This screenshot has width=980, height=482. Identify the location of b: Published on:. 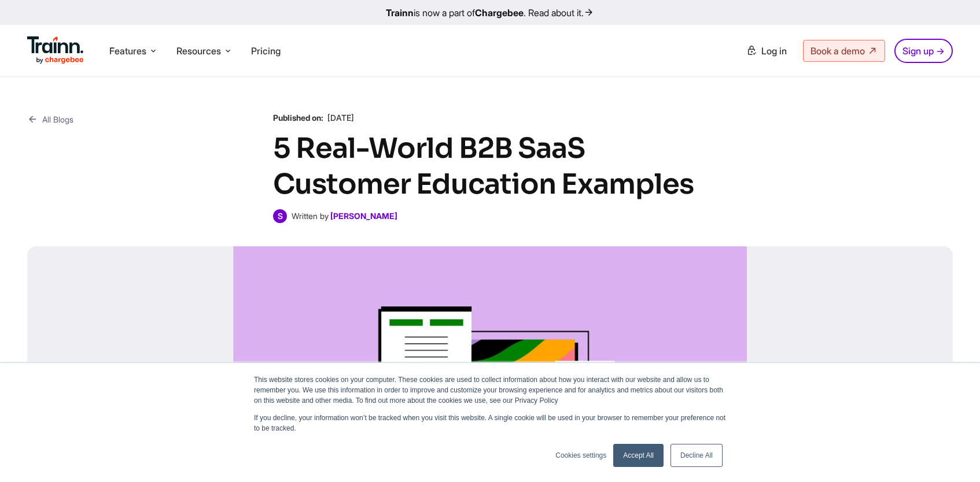
(298, 117).